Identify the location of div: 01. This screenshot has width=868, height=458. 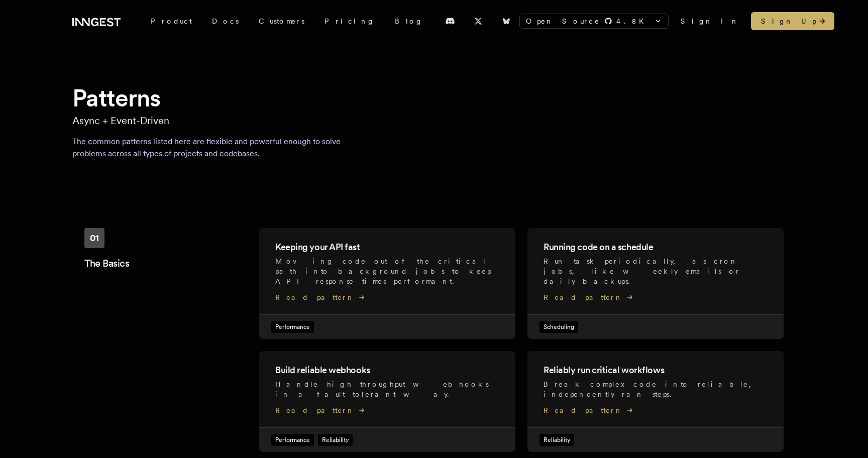
(94, 238).